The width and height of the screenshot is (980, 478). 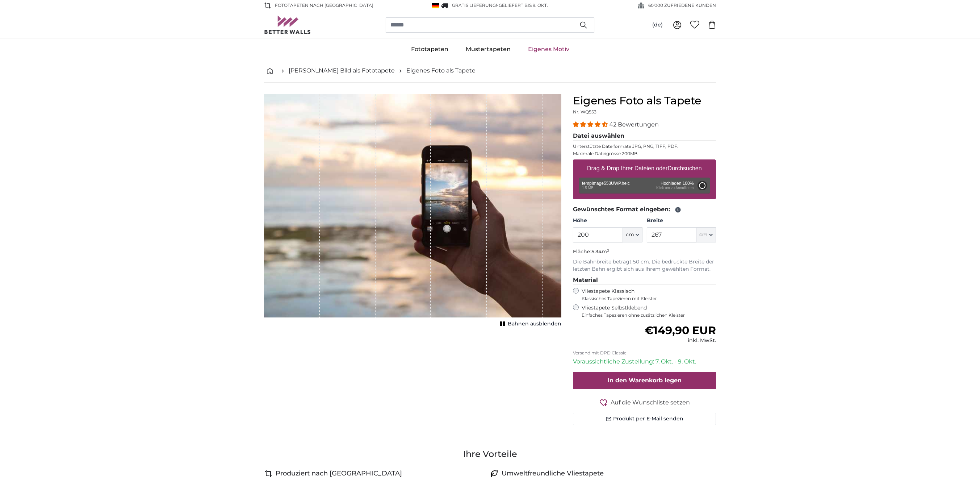 What do you see at coordinates (644, 362) in the screenshot?
I see `p: Voraussichtliche Zustellung: 7. Okt. - 9. Okt.` at bounding box center [644, 362].